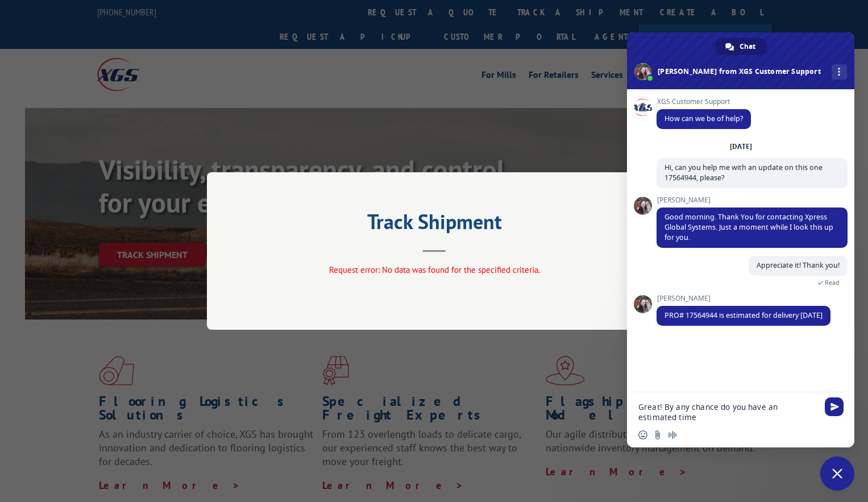 The height and width of the screenshot is (502, 868). Describe the element at coordinates (749, 226) in the screenshot. I see `span: Good morning. Thank You for contacting Xpress Global Systems. Just a moment while I look this up ...` at that location.